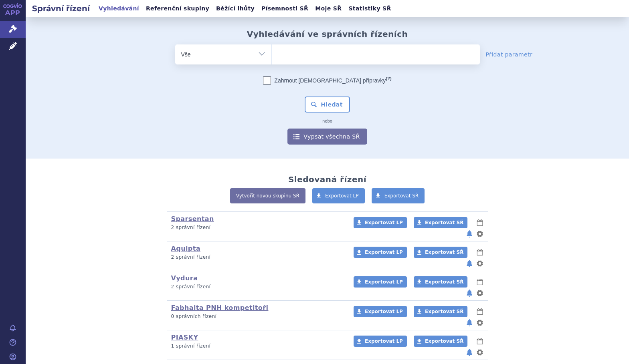 Image resolution: width=629 pixels, height=364 pixels. Describe the element at coordinates (329, 9) in the screenshot. I see `a: Moje SŘ` at that location.